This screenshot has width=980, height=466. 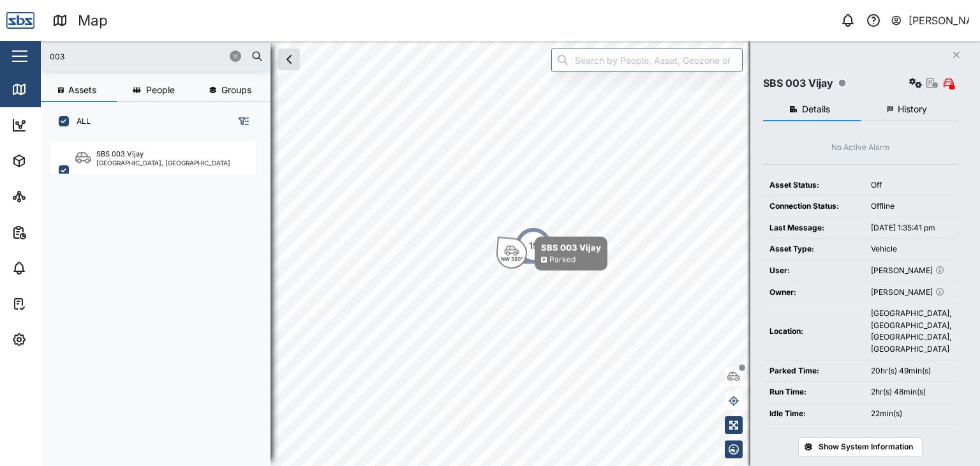 I want to click on div: Run Time:, so click(x=814, y=391).